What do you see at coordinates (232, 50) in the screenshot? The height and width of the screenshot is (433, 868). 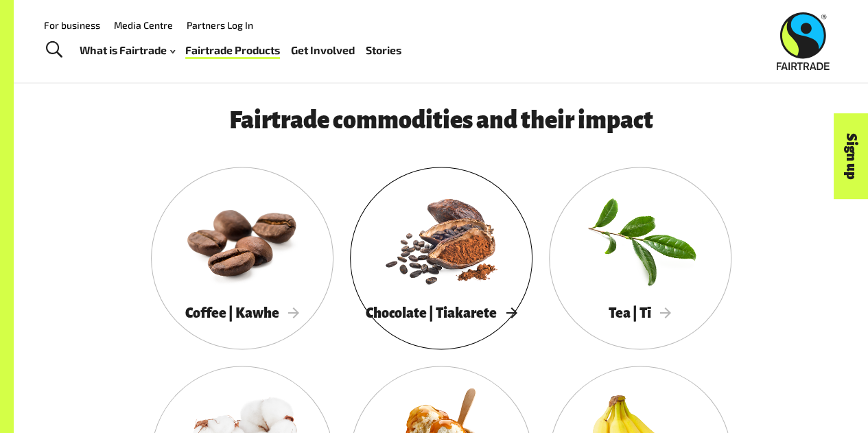 I see `a: Fairtrade Products` at bounding box center [232, 50].